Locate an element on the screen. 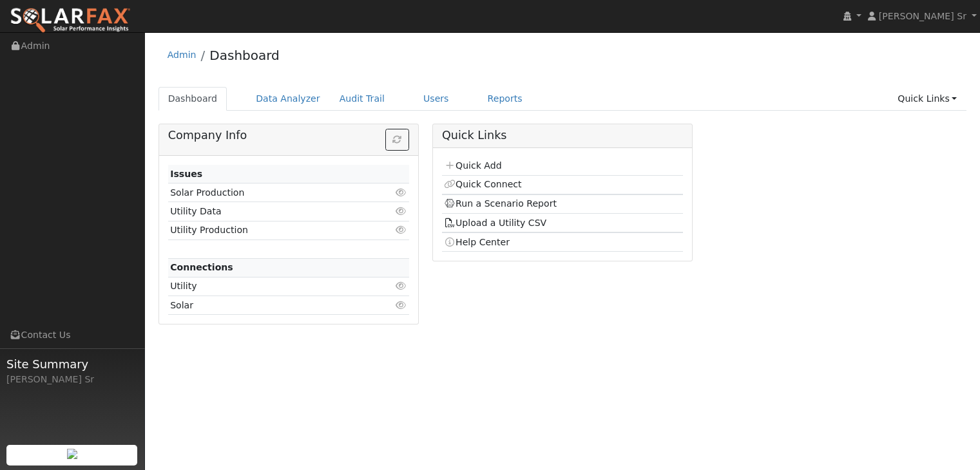 This screenshot has height=470, width=980. td: Solar Production is located at coordinates (269, 193).